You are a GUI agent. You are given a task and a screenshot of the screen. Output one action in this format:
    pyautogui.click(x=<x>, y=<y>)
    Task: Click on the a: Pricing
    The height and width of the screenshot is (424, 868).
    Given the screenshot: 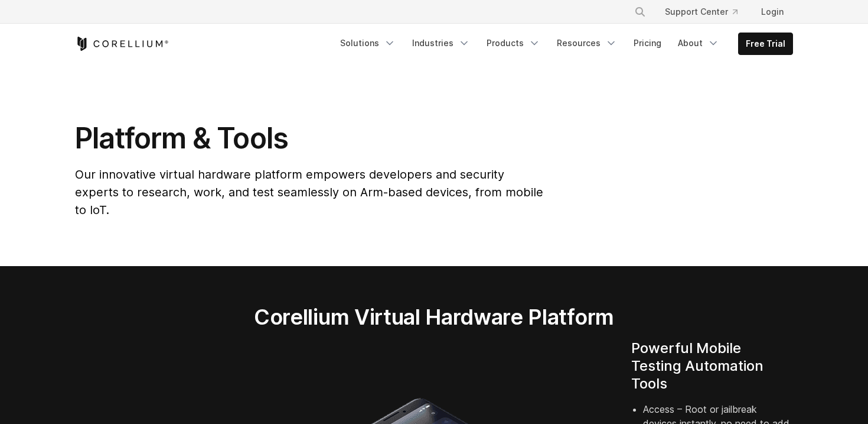 What is the action you would take?
    pyautogui.click(x=648, y=43)
    